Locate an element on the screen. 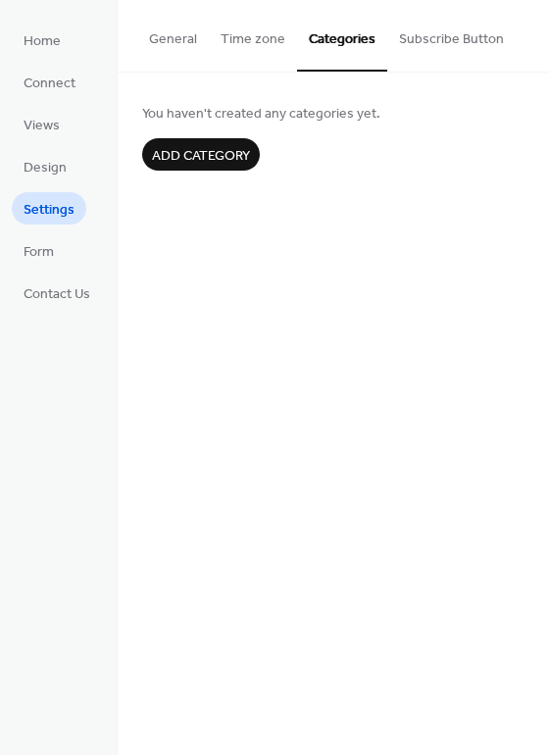 Image resolution: width=549 pixels, height=755 pixels. span: Design is located at coordinates (45, 168).